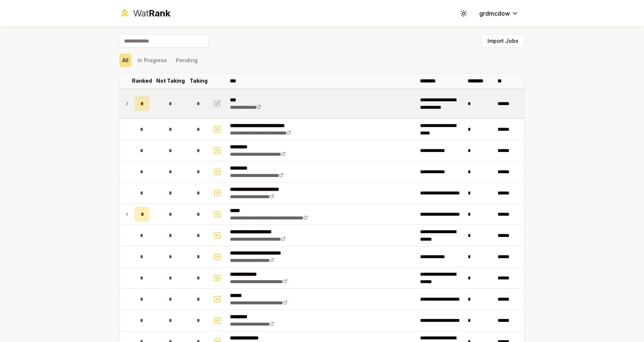  What do you see at coordinates (170, 81) in the screenshot?
I see `p: Not Taking` at bounding box center [170, 81].